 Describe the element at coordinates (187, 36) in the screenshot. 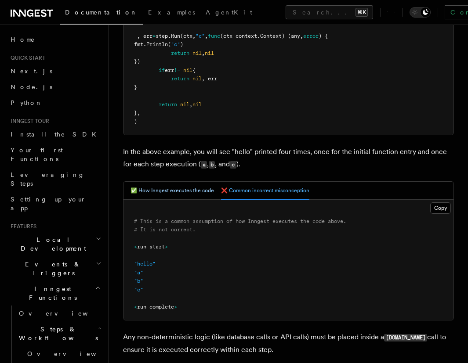

I see `span: (ctx,` at that location.